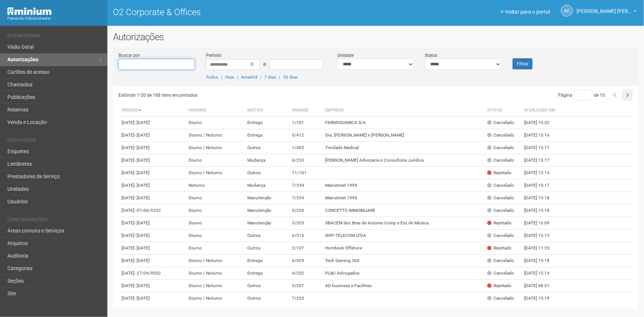  I want to click on td: 1/101, so click(306, 123).